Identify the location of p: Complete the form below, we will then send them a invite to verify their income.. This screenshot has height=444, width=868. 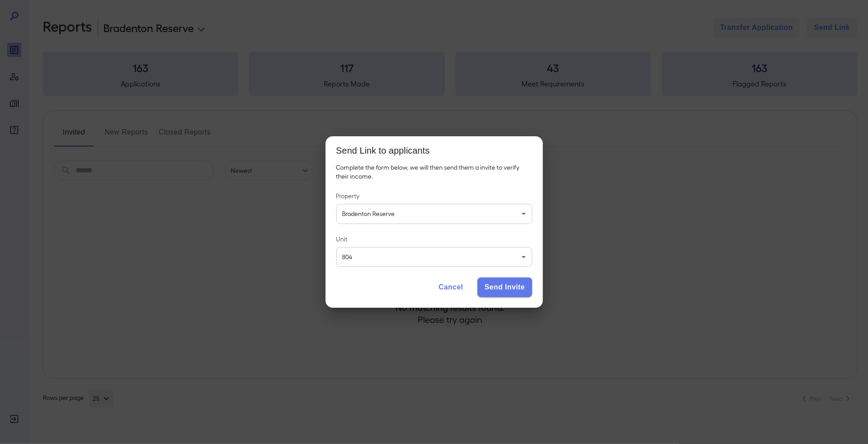
(434, 172).